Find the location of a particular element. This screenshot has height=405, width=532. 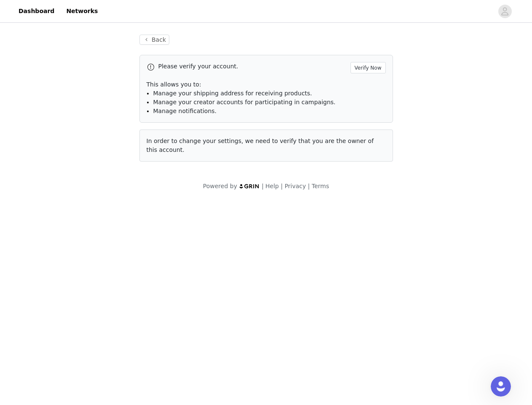

button: Verify Now is located at coordinates (368, 68).